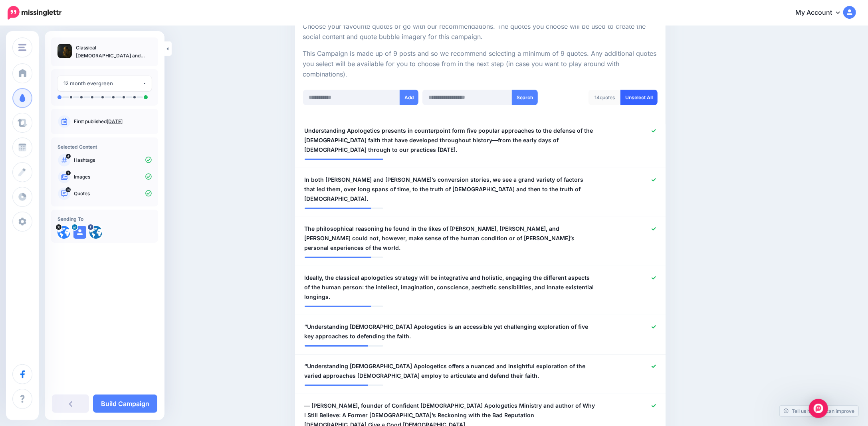 This screenshot has width=868, height=426. What do you see at coordinates (450, 140) in the screenshot?
I see `span: Understanding Apologetics presents in counterpoint form five popular approaches to the defense of...` at bounding box center [450, 140].